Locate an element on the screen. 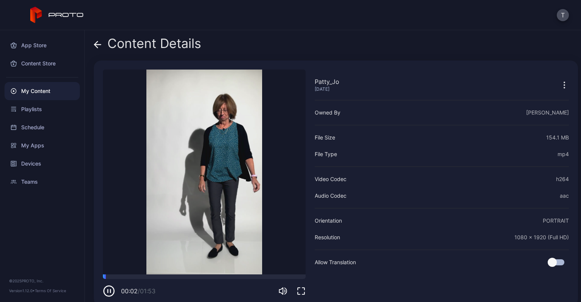 The image size is (581, 302). div: Devices is located at coordinates (42, 164).